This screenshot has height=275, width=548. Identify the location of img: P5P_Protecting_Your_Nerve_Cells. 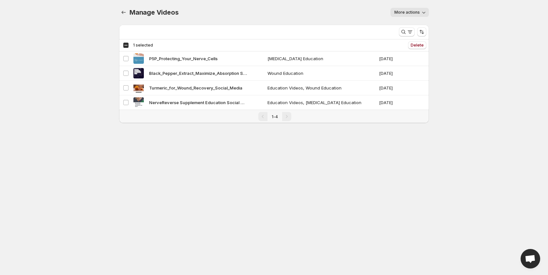
(139, 59).